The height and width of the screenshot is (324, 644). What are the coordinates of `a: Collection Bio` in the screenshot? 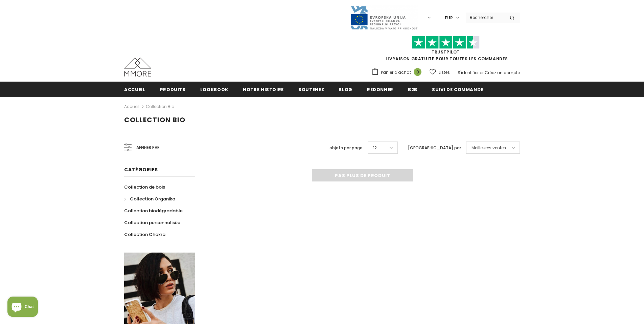 It's located at (160, 107).